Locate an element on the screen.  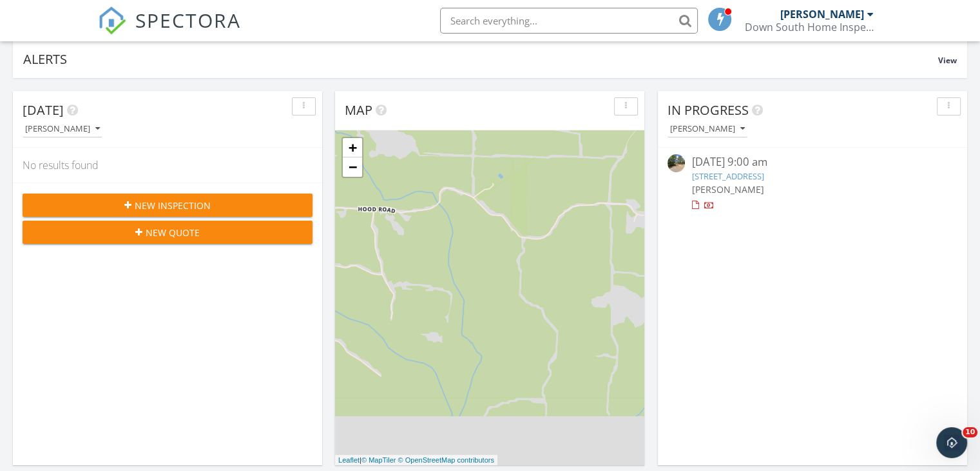
a: SPECTORA is located at coordinates (169, 31).